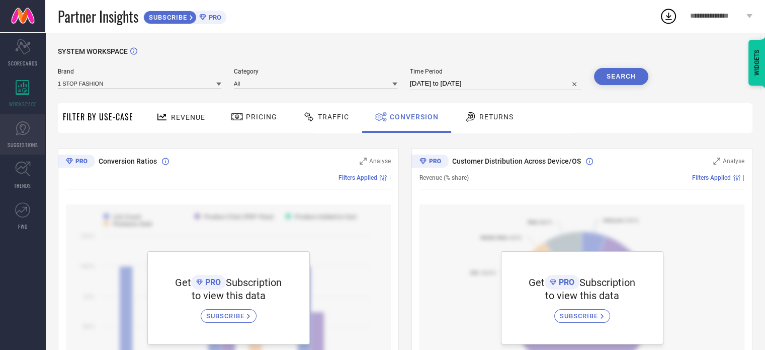 This screenshot has height=350, width=765. Describe the element at coordinates (23, 185) in the screenshot. I see `span: TRENDS` at that location.